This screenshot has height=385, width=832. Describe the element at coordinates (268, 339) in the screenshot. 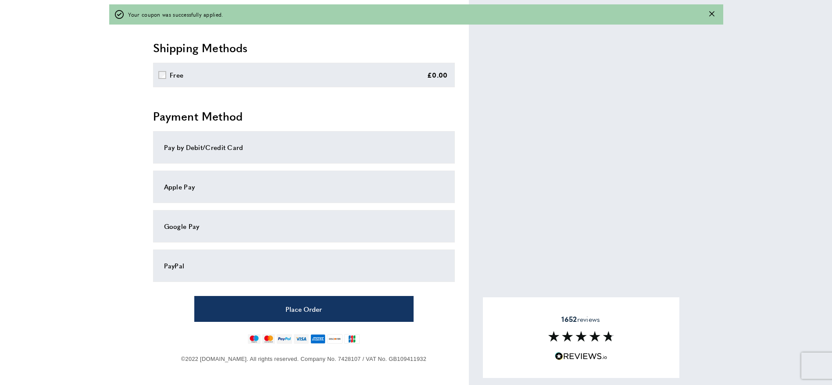

I see `img: mastercard` at that location.